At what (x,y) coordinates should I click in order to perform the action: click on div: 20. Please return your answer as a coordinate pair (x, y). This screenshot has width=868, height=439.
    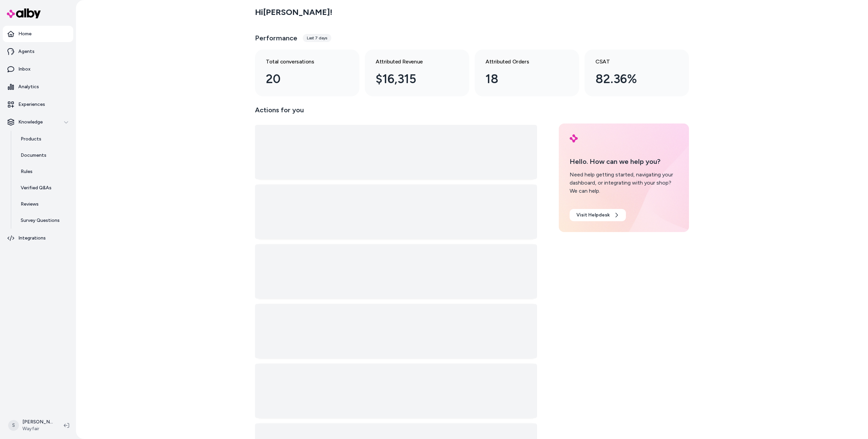
    Looking at the image, I should click on (302, 79).